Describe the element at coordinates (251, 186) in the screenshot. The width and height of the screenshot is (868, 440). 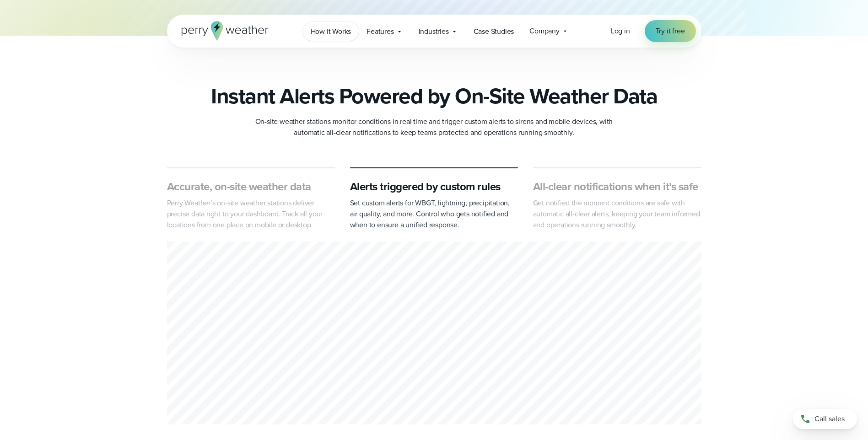
I see `h3: Accurate, on-site weather data` at that location.